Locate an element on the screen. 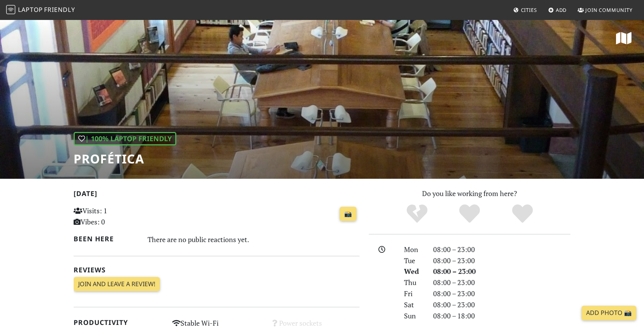  h2: Productivity is located at coordinates (118, 322).